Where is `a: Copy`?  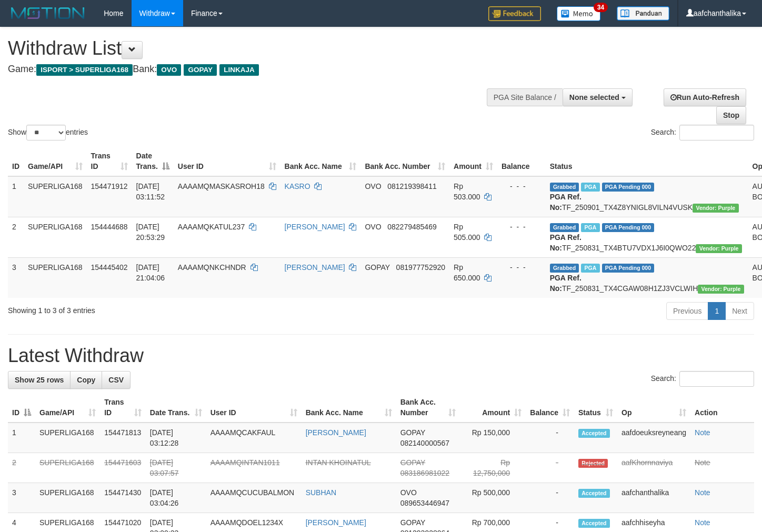 a: Copy is located at coordinates (86, 380).